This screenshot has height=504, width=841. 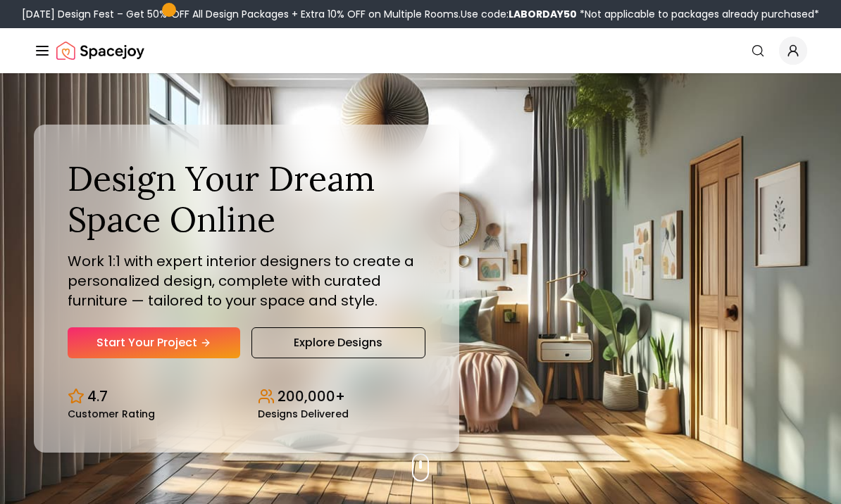 I want to click on p: 200,000+, so click(x=312, y=397).